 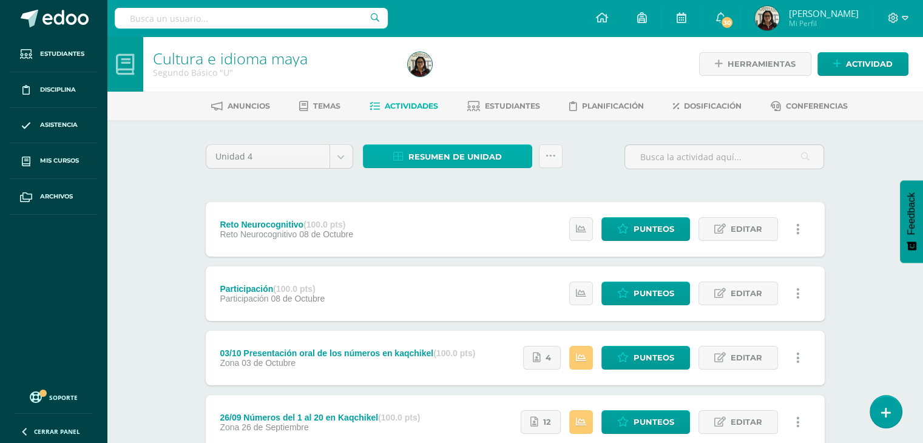 What do you see at coordinates (53, 126) in the screenshot?
I see `a: Asistencia` at bounding box center [53, 126].